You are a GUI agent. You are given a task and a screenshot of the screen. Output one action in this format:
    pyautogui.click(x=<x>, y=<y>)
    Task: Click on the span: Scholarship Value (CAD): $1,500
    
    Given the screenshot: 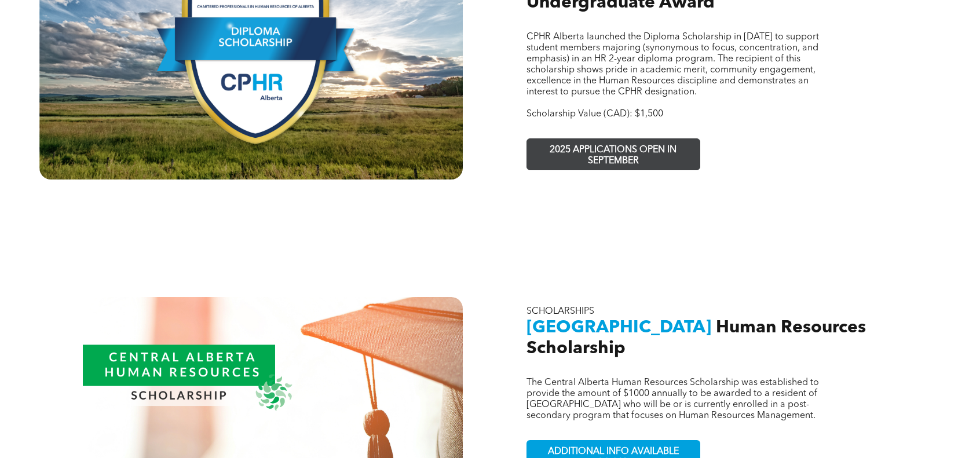 What is the action you would take?
    pyautogui.click(x=594, y=114)
    